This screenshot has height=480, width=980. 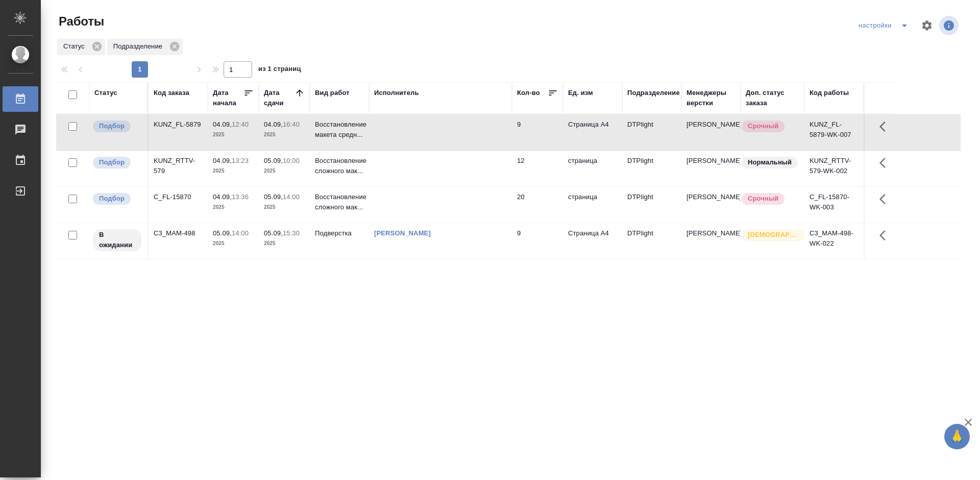 I want to click on p: 13:23, so click(x=240, y=160).